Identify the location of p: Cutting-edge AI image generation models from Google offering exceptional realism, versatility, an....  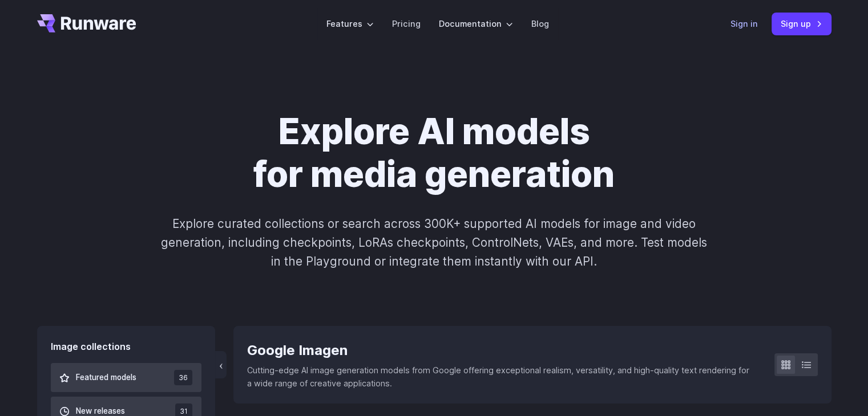
(501, 377).